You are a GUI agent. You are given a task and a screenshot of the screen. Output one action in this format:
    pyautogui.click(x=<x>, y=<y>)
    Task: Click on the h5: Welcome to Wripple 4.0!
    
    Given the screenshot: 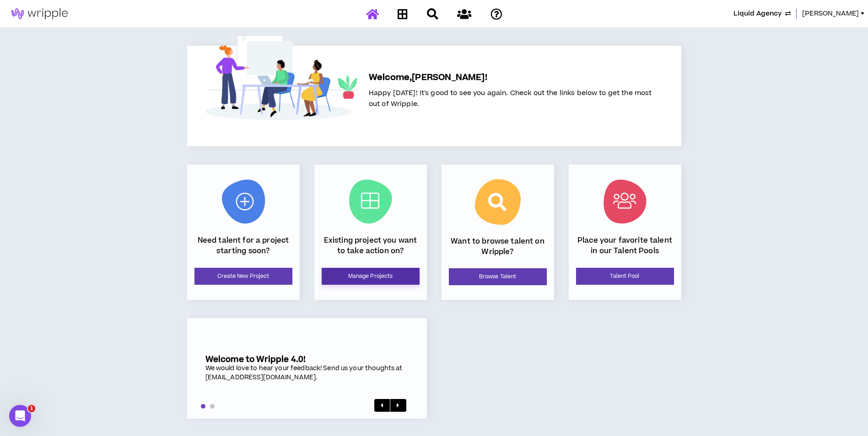 What is the action you would take?
    pyautogui.click(x=307, y=359)
    